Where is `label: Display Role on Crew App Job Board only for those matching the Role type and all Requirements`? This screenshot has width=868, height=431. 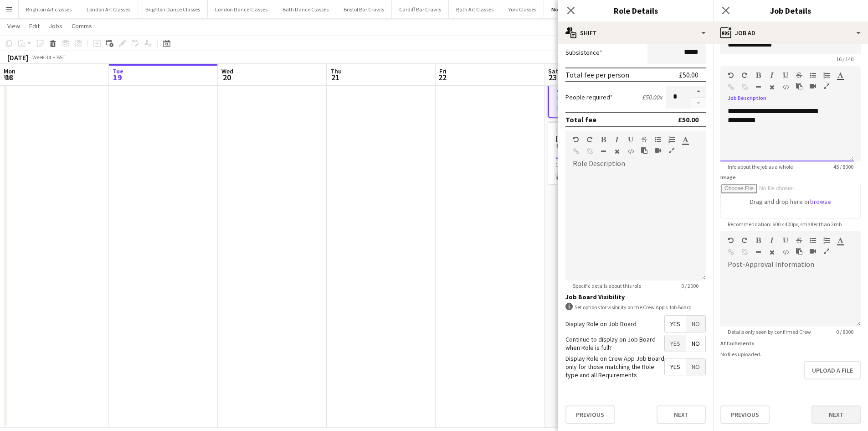 label: Display Role on Crew App Job Board only for those matching the Role type and all Requirements is located at coordinates (615, 366).